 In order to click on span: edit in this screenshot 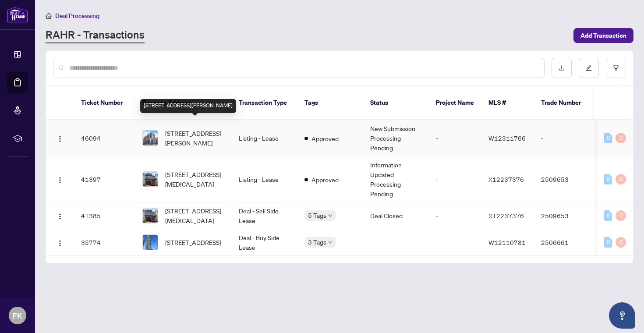, I will do `click(589, 68)`.